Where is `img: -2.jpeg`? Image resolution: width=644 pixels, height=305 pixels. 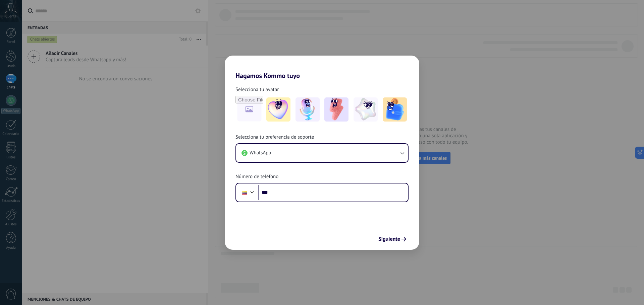
img: -2.jpeg is located at coordinates (307, 110).